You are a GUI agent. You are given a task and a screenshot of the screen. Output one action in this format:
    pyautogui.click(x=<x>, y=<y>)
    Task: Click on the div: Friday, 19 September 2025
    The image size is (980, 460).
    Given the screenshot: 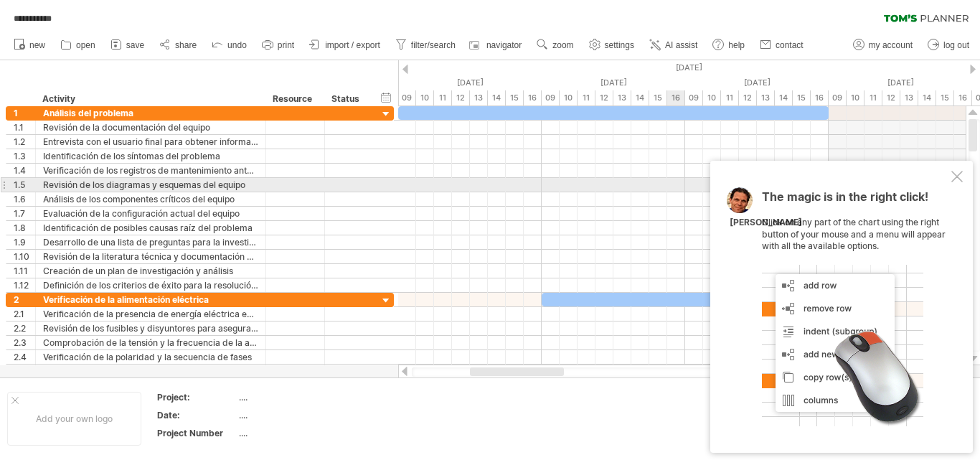 What is the action you would take?
    pyautogui.click(x=757, y=83)
    